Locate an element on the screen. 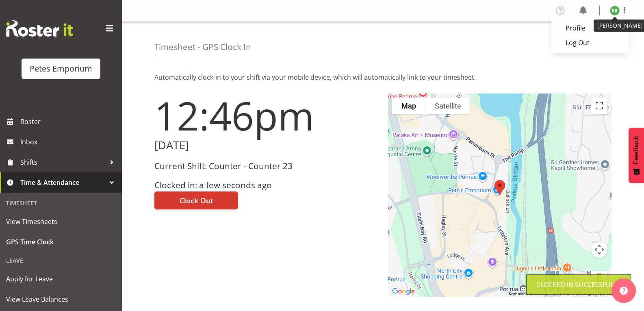  span: Roster is located at coordinates (69, 121).